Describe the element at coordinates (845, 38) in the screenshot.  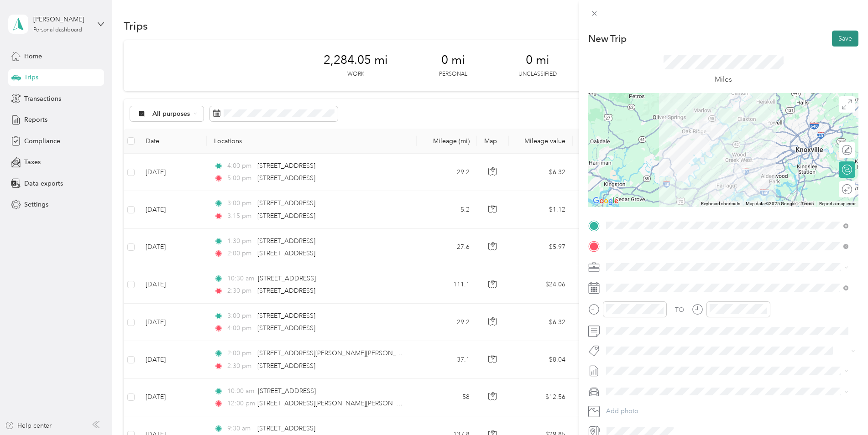
I see `button: Save` at that location.